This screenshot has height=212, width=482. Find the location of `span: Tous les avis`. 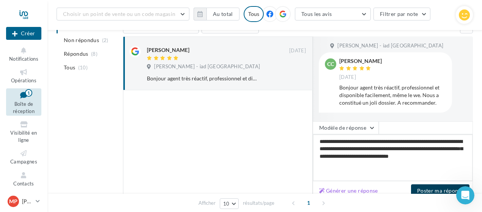

span: Tous les avis is located at coordinates (316, 14).